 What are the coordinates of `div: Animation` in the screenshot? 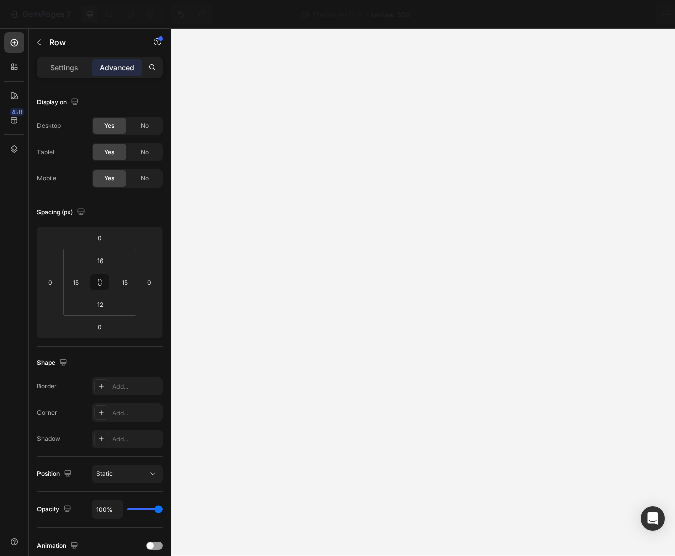 It's located at (59, 546).